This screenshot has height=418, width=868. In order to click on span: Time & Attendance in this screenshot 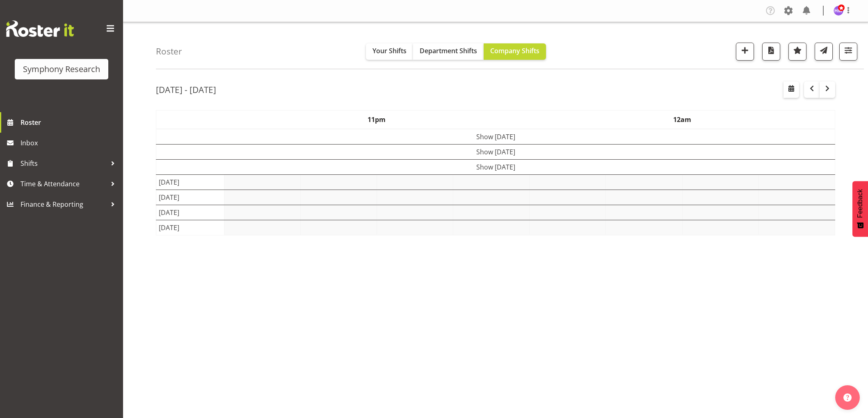, I will do `click(64, 184)`.